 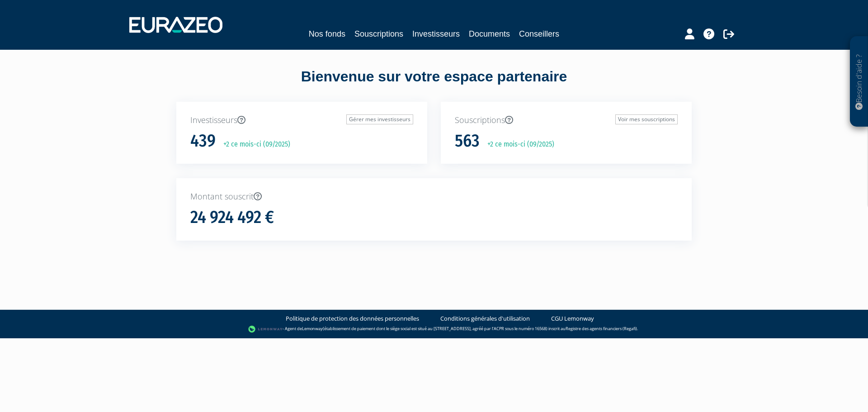 What do you see at coordinates (859, 82) in the screenshot?
I see `p: Besoin d'aide ?` at bounding box center [859, 82].